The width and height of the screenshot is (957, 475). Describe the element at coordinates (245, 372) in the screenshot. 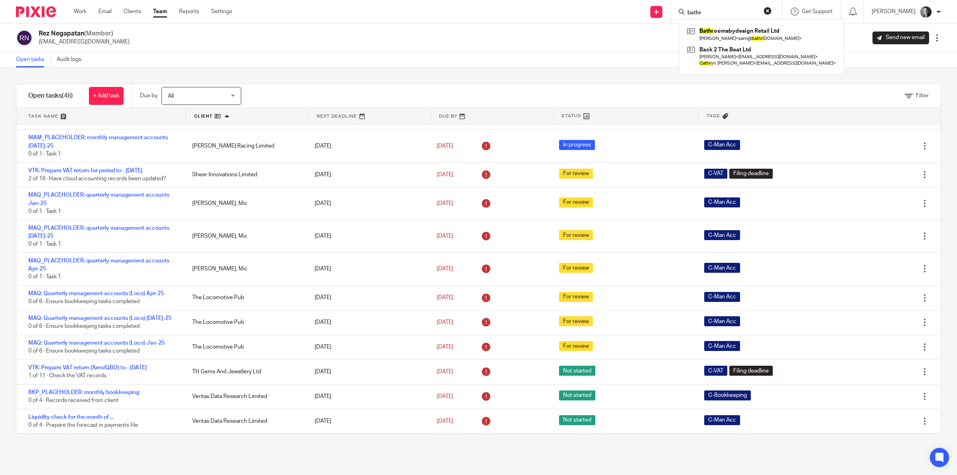

I see `div: TH Gems And Jewellery Ltd` at that location.